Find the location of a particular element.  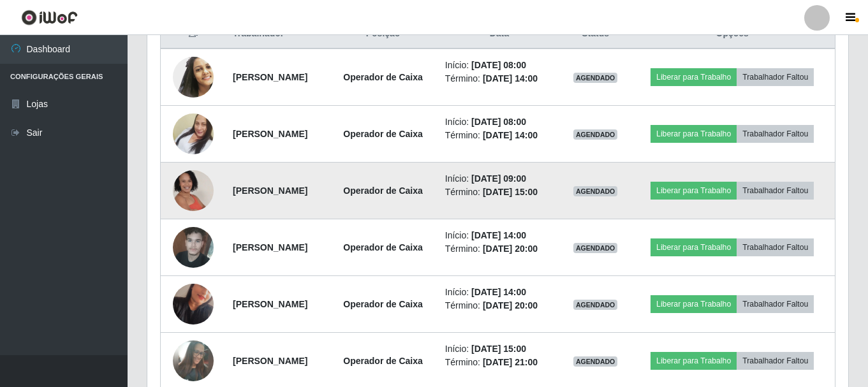

img: 1742563763298.jpeg is located at coordinates (194, 134).